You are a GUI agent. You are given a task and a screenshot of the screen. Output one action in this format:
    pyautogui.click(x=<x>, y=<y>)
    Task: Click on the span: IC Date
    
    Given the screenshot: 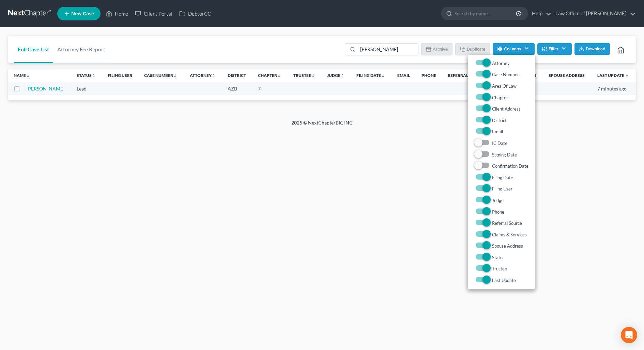 What is the action you would take?
    pyautogui.click(x=500, y=143)
    